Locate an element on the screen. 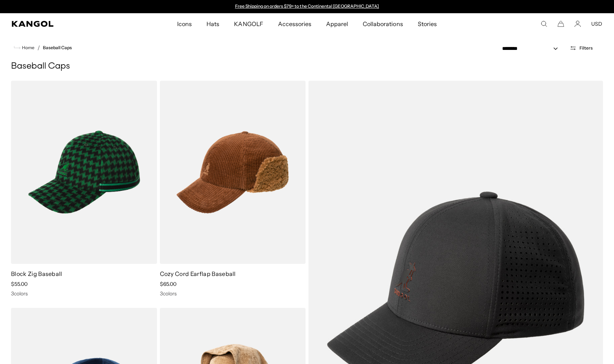 The height and width of the screenshot is (364, 614). a: Accessories is located at coordinates (294, 24).